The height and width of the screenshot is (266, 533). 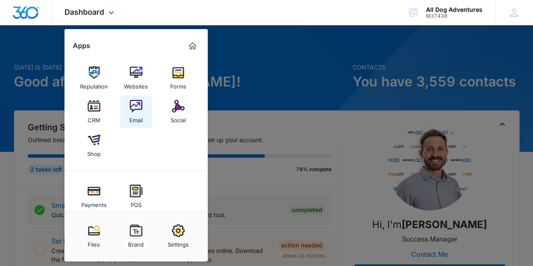 I want to click on div: POS, so click(x=136, y=203).